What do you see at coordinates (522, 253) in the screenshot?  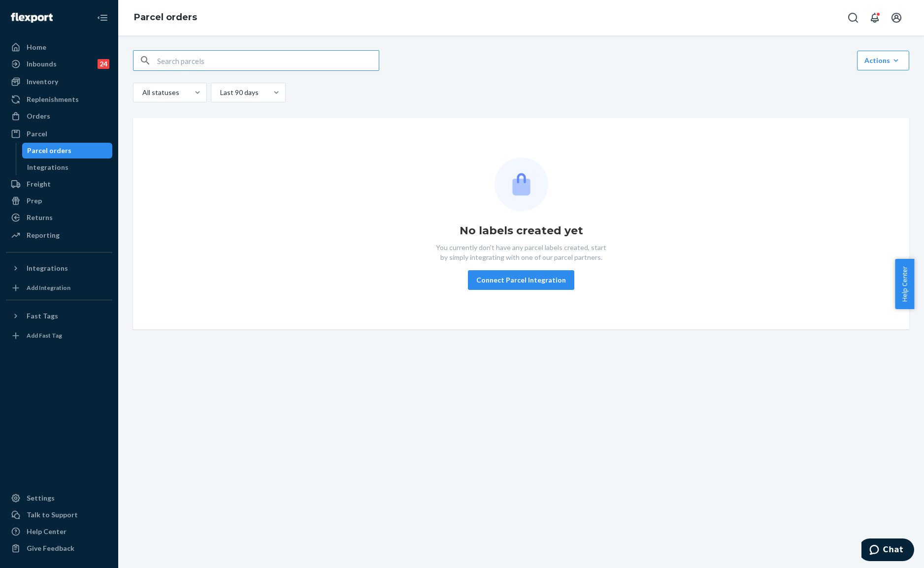 I see `p: You currently don't have any parcel labels created, start by simply integrating with one of our p...` at bounding box center [522, 253].